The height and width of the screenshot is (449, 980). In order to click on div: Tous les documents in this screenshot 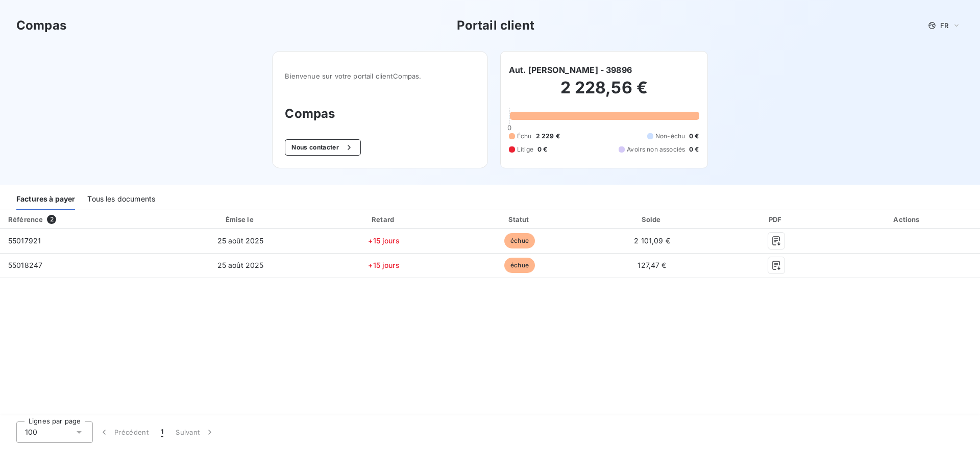, I will do `click(121, 200)`.